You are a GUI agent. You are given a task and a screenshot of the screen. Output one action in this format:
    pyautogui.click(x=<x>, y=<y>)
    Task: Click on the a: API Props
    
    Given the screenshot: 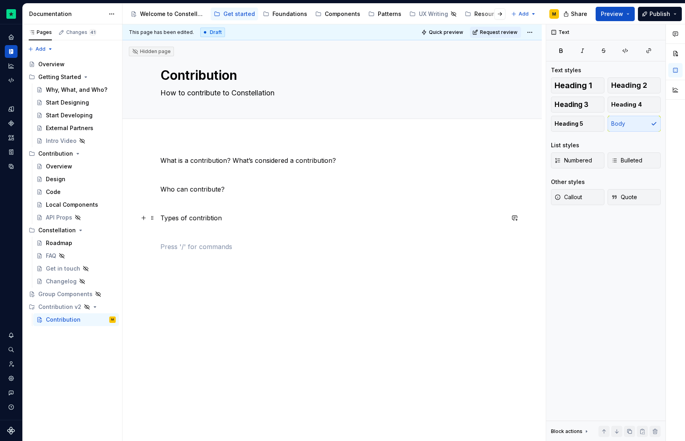 What is the action you would take?
    pyautogui.click(x=76, y=217)
    